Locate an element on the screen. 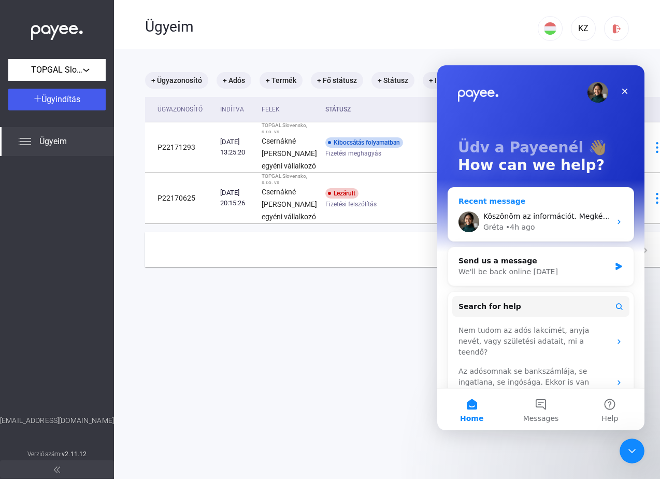 This screenshot has height=479, width=660. button: Help is located at coordinates (172, 344).